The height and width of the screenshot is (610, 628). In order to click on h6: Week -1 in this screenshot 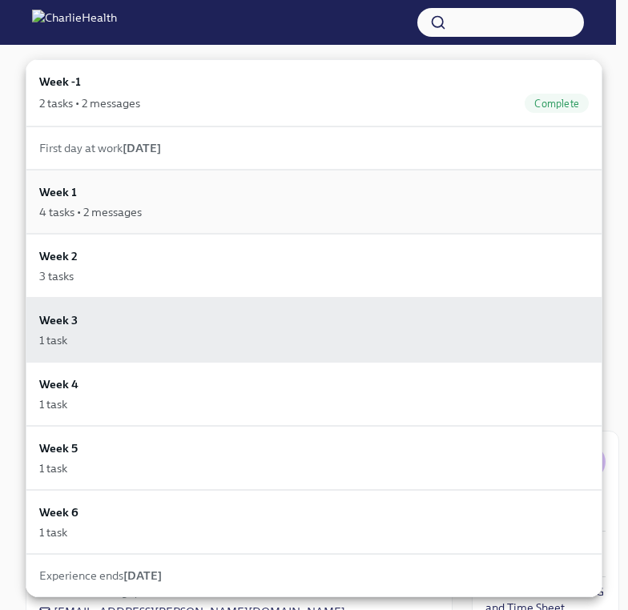, I will do `click(60, 82)`.